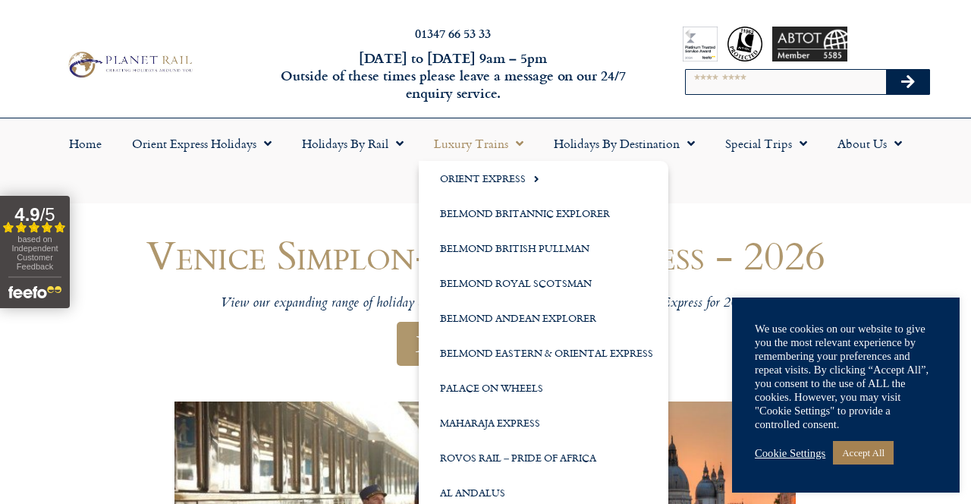  Describe the element at coordinates (543, 178) in the screenshot. I see `a: Orient Express` at that location.